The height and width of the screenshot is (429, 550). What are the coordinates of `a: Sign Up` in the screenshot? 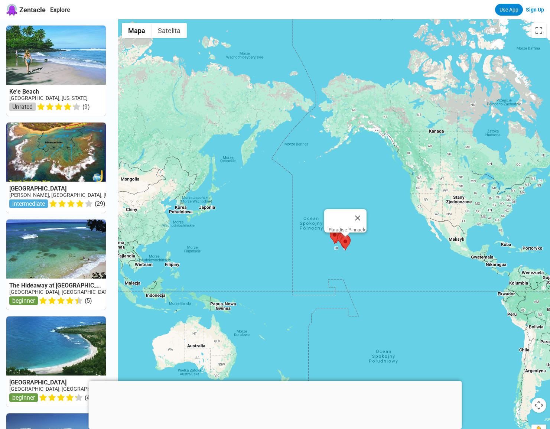 It's located at (535, 10).